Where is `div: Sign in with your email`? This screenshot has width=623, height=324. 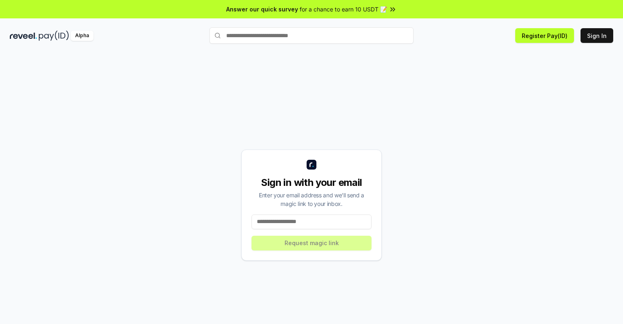
div: Sign in with your email is located at coordinates (311, 182).